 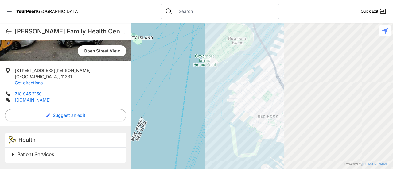 What do you see at coordinates (370, 11) in the screenshot?
I see `span: Quick Exit` at bounding box center [370, 11].